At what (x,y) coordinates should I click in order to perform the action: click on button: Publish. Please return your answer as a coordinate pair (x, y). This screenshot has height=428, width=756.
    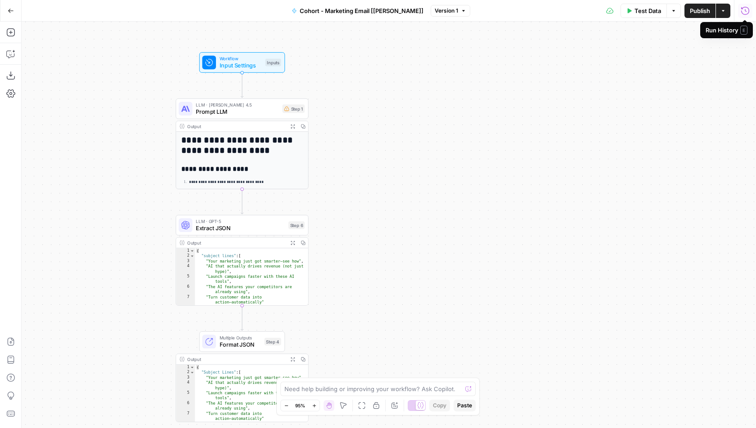
    Looking at the image, I should click on (699, 11).